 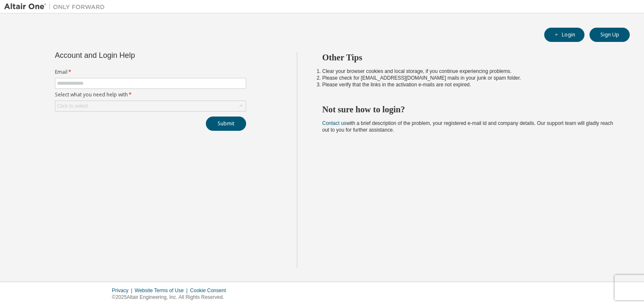 What do you see at coordinates (226, 124) in the screenshot?
I see `button: Submit` at bounding box center [226, 124].